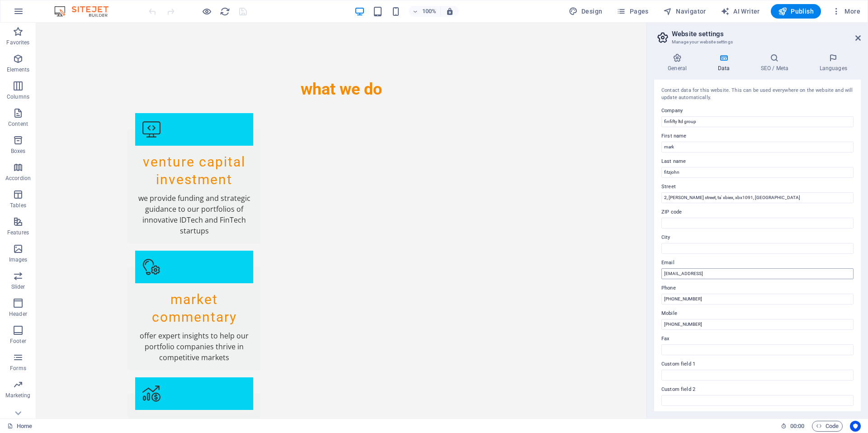 The height and width of the screenshot is (433, 868). Describe the element at coordinates (757, 94) in the screenshot. I see `div: Contact data for this website. This can be used everywhere on the website and will update automat...` at that location.